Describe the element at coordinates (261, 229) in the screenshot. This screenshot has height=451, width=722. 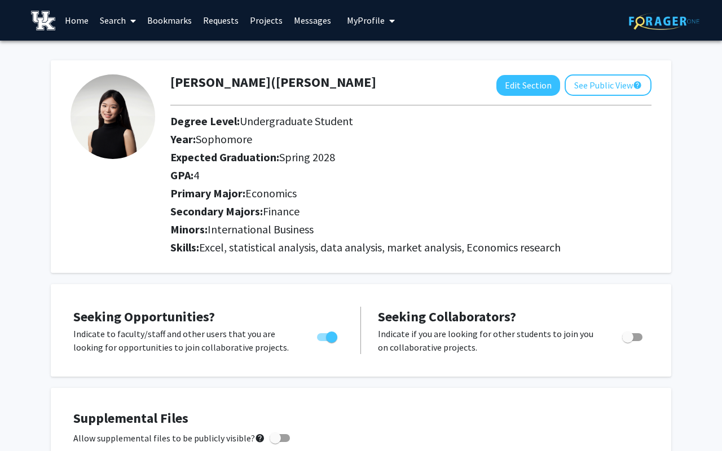
I see `span: International Business` at that location.